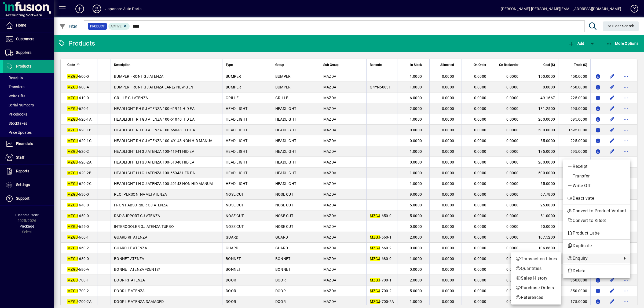  What do you see at coordinates (585, 233) in the screenshot?
I see `span: Product Label` at bounding box center [585, 233].